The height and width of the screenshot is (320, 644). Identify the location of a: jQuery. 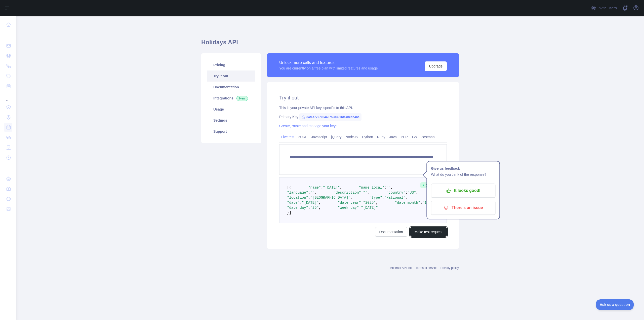
(336, 137).